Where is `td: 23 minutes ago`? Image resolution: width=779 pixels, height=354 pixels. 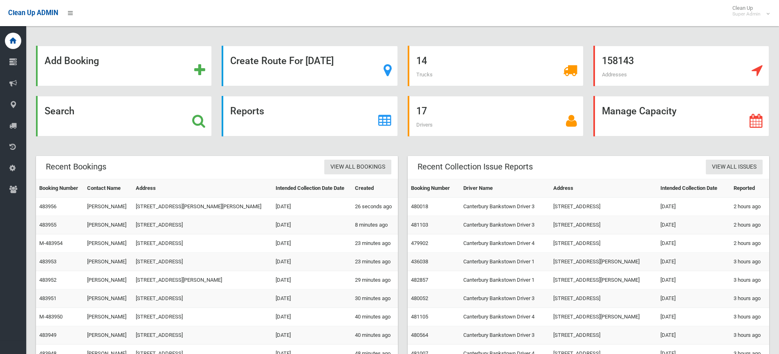
td: 23 minutes ago is located at coordinates (374, 262).